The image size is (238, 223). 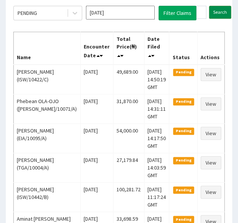 I want to click on td: 27,179.84, so click(x=128, y=167).